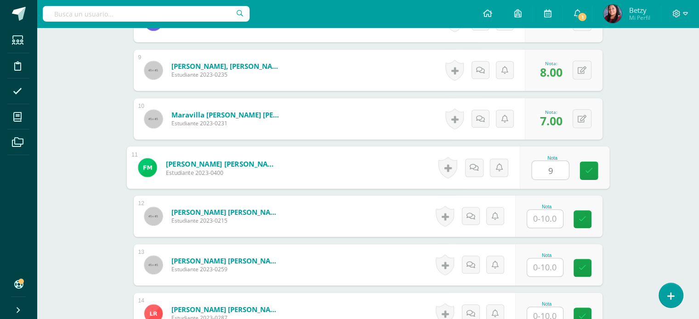 The width and height of the screenshot is (699, 319). Describe the element at coordinates (222, 173) in the screenshot. I see `span: Estudiante 2023-0400` at that location.